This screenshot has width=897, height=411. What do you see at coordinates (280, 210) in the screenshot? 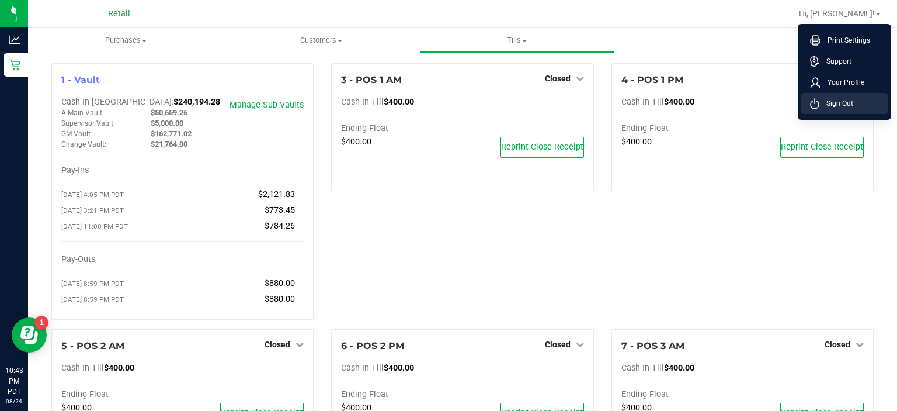
I see `span: $773.45` at bounding box center [280, 210].